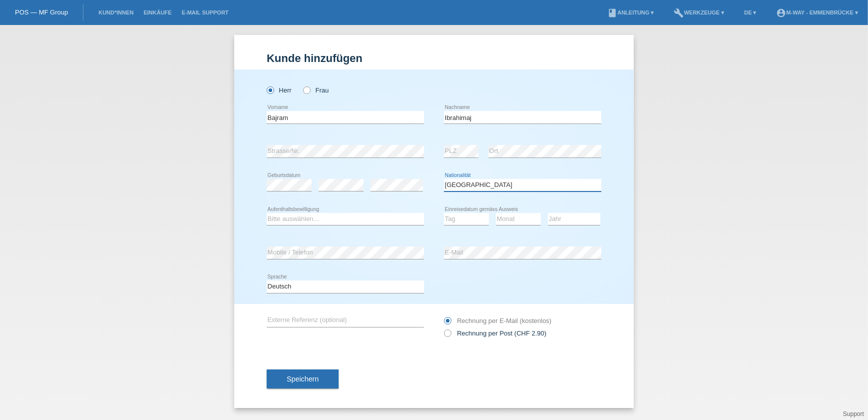 The height and width of the screenshot is (420, 868). I want to click on input: Rechnung per E-Mail (kostenlos), so click(447, 323).